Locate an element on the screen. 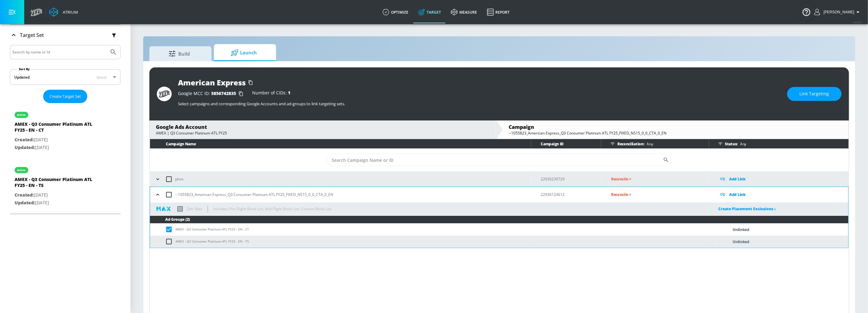  span: Launch is located at coordinates (244, 53).